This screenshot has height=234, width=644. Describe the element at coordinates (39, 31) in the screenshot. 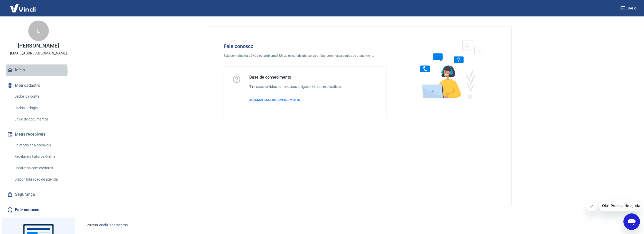

I see `div: L` at that location.